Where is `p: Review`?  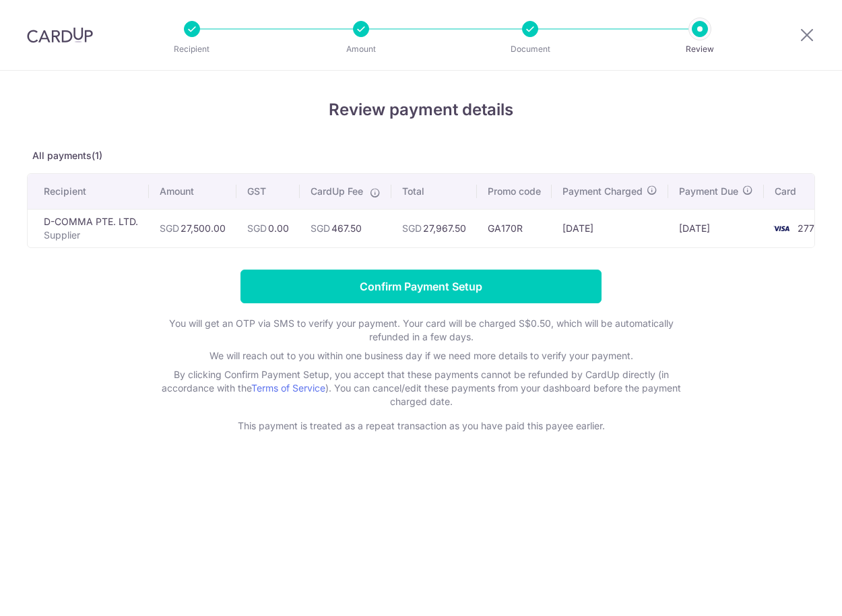
p: Review is located at coordinates (700, 49).